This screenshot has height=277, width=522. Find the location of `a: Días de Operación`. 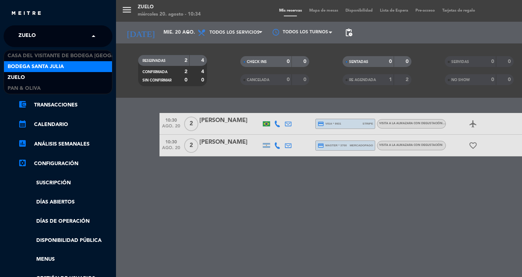

a: Días de Operación is located at coordinates (65, 222).